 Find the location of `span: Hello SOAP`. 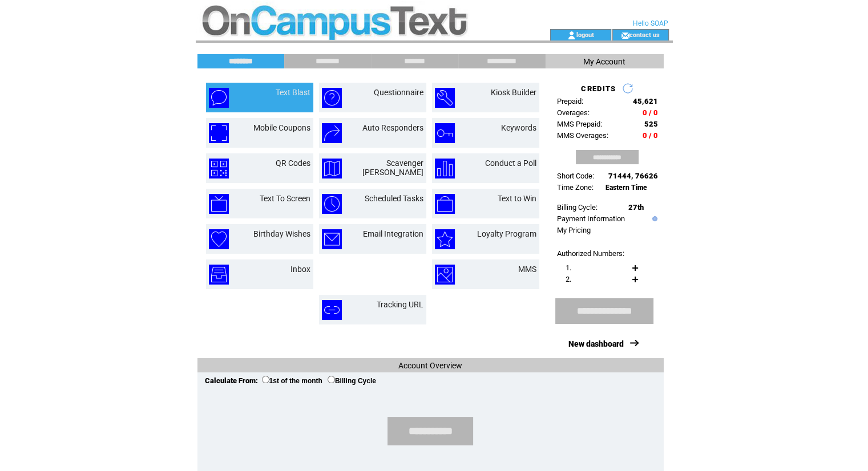

span: Hello SOAP is located at coordinates (650, 23).